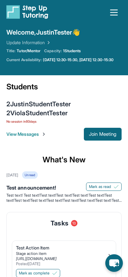 The height and width of the screenshot is (277, 128). I want to click on span: Tasks, so click(59, 223).